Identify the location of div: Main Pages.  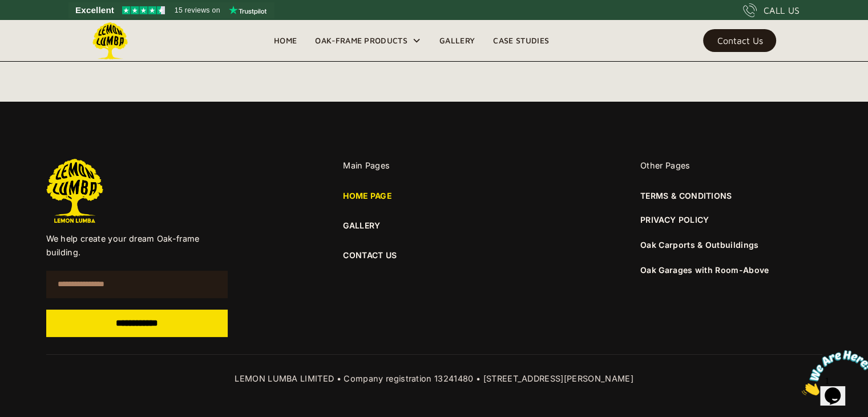
(433, 166).